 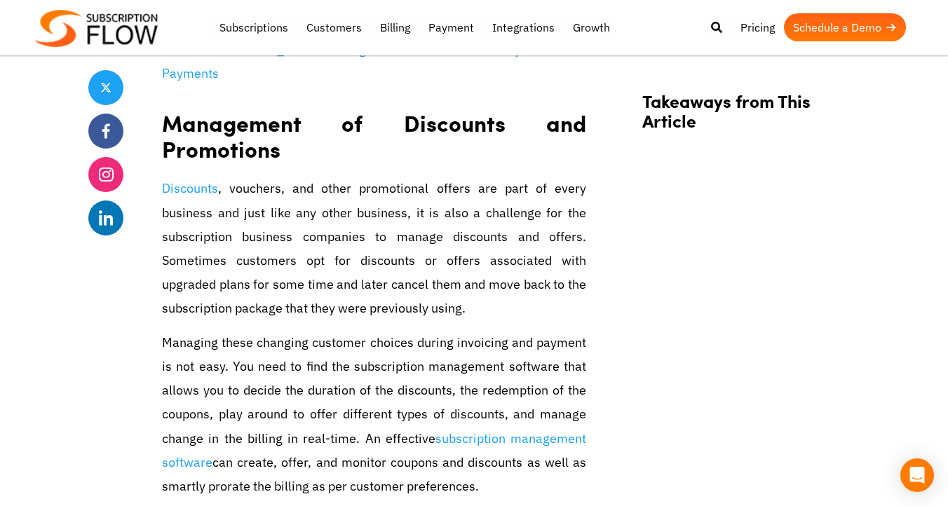 What do you see at coordinates (591, 27) in the screenshot?
I see `a: Growth` at bounding box center [591, 27].